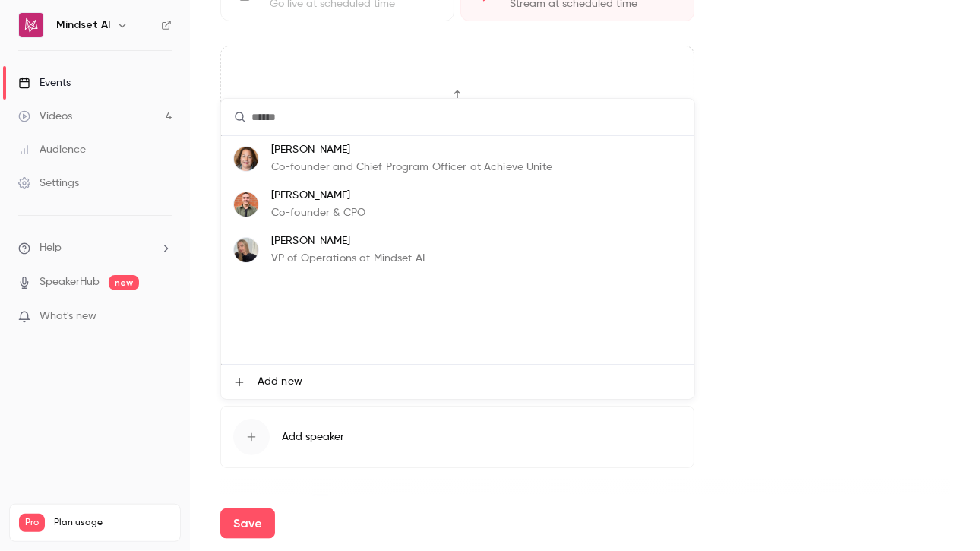  Describe the element at coordinates (318, 213) in the screenshot. I see `p: Co-founder & CPO` at that location.